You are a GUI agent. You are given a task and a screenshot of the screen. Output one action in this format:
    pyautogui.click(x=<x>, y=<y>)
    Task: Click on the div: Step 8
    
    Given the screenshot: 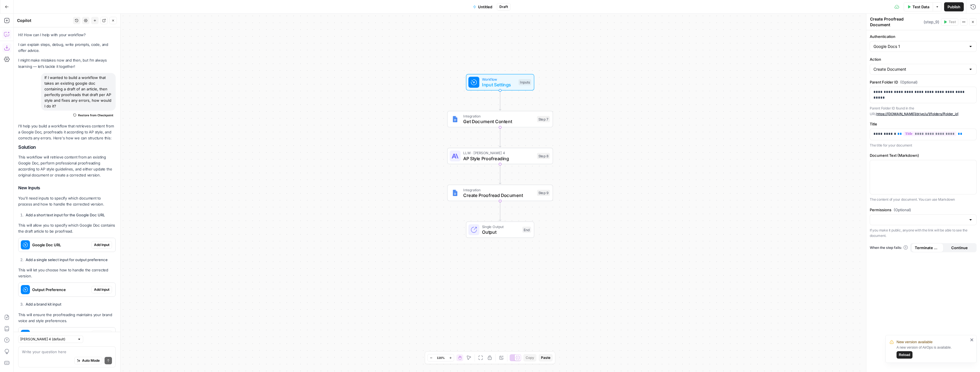 What is the action you would take?
    pyautogui.click(x=544, y=156)
    